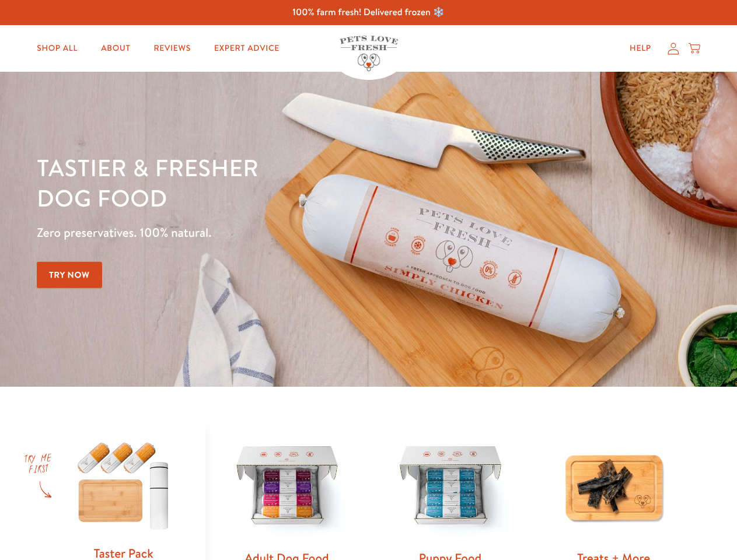  I want to click on a: Shop All, so click(57, 48).